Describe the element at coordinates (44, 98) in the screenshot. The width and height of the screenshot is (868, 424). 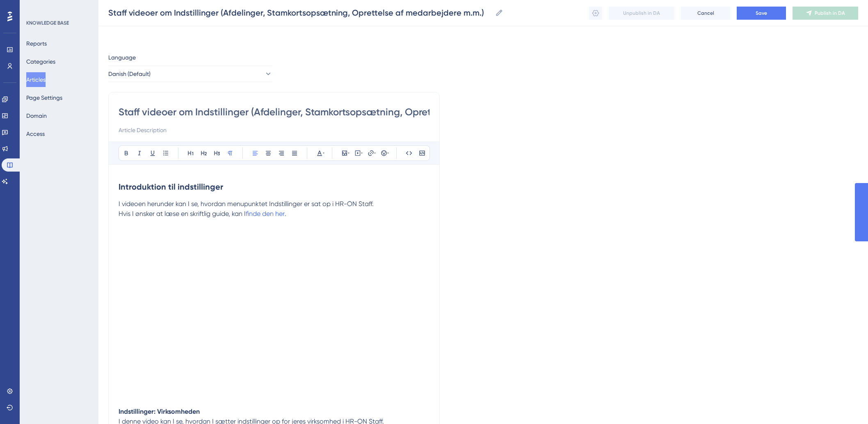
I see `button: Page Settings` at that location.